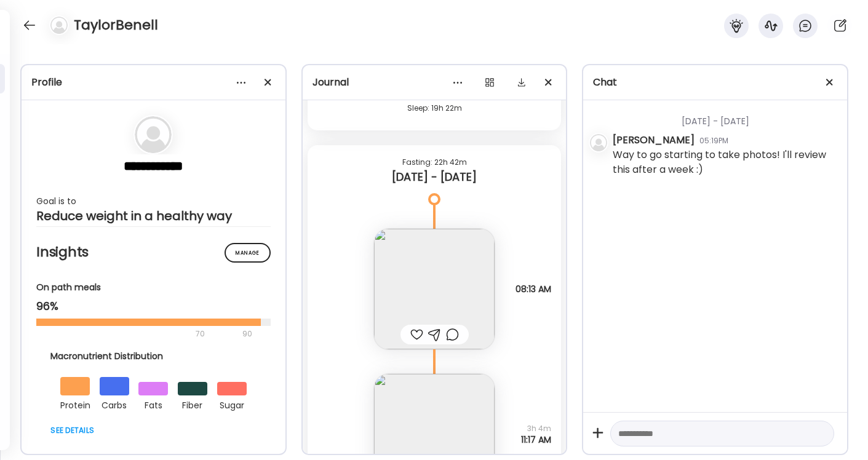  Describe the element at coordinates (434, 163) in the screenshot. I see `div: Fasting: 22h 42m` at that location.